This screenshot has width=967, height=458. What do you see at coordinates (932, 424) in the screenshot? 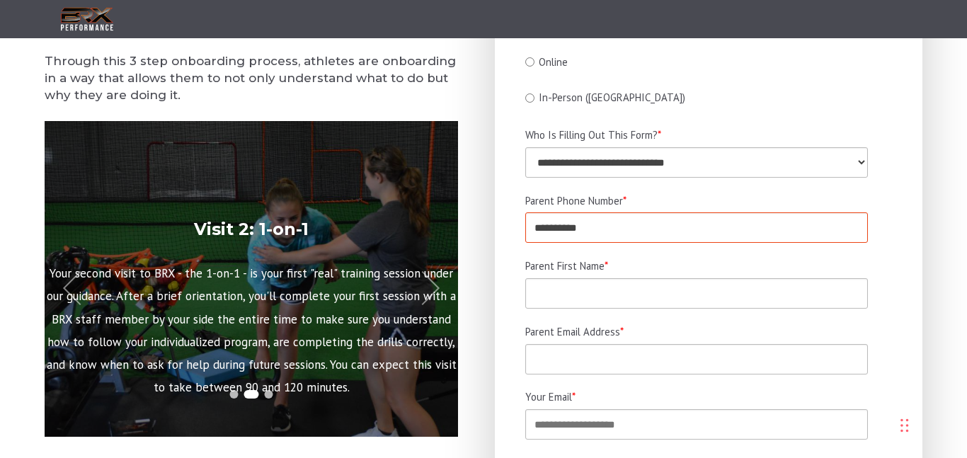
I see `div: Chat Widget` at bounding box center [932, 424].